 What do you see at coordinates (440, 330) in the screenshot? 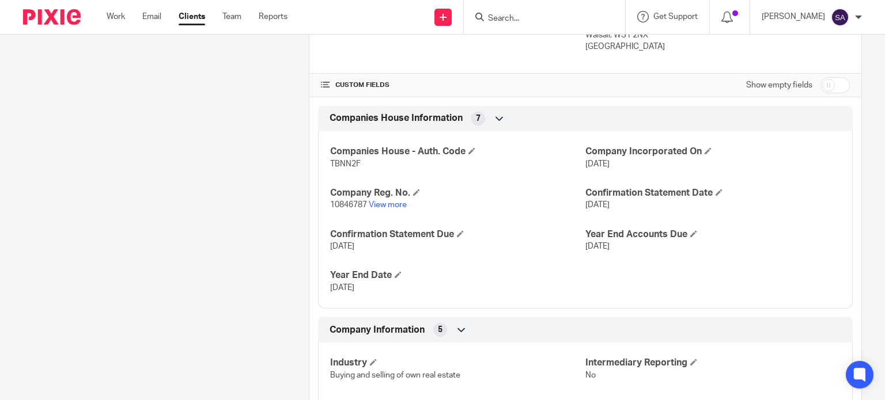
I see `span: 5` at bounding box center [440, 330].